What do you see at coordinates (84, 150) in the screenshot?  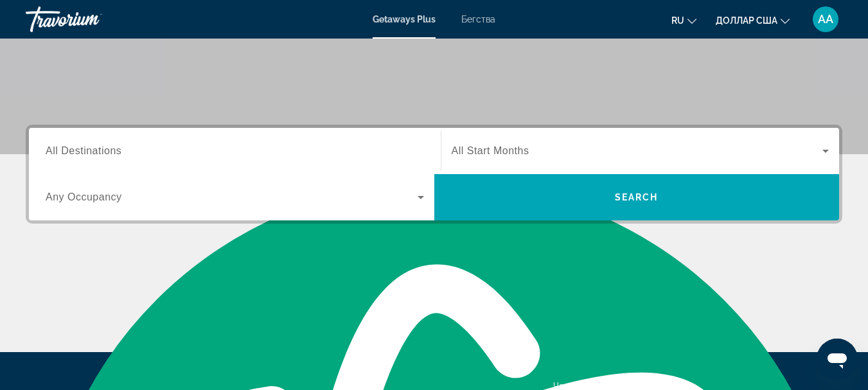 I see `span: All Destinations` at bounding box center [84, 150].